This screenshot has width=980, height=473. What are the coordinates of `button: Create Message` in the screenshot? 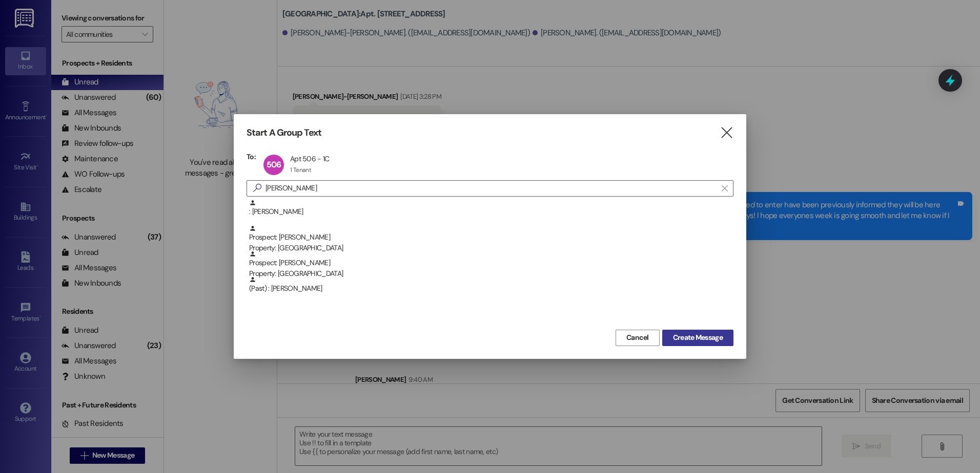 It's located at (697, 338).